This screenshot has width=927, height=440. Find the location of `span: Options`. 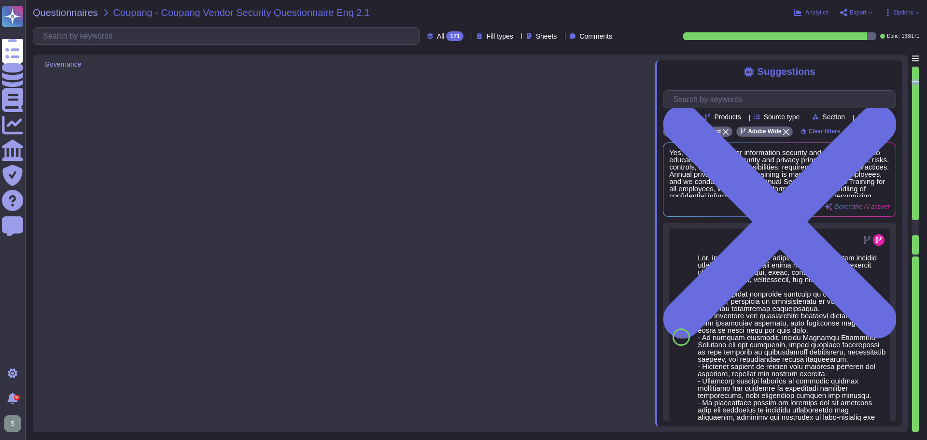

span: Options is located at coordinates (904, 13).